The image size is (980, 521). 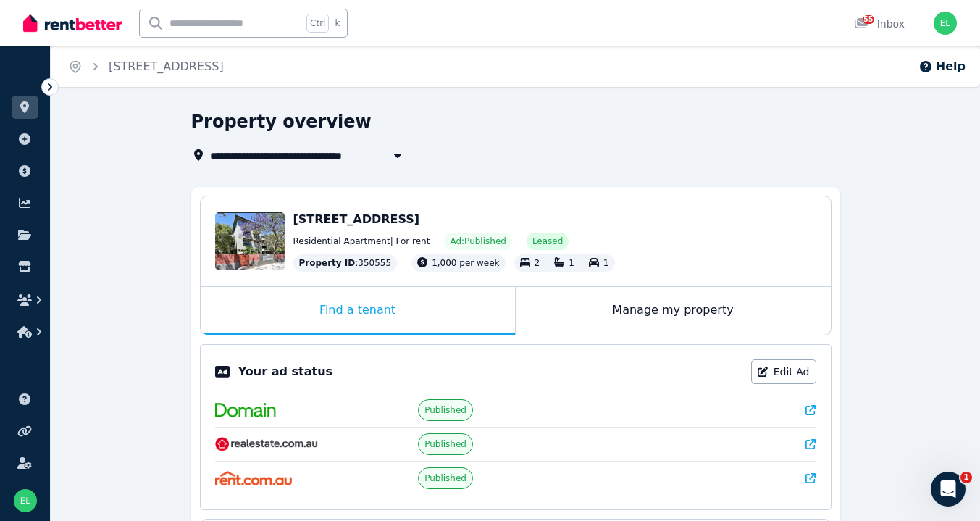 What do you see at coordinates (547, 241) in the screenshot?
I see `span: Leased` at bounding box center [547, 241].